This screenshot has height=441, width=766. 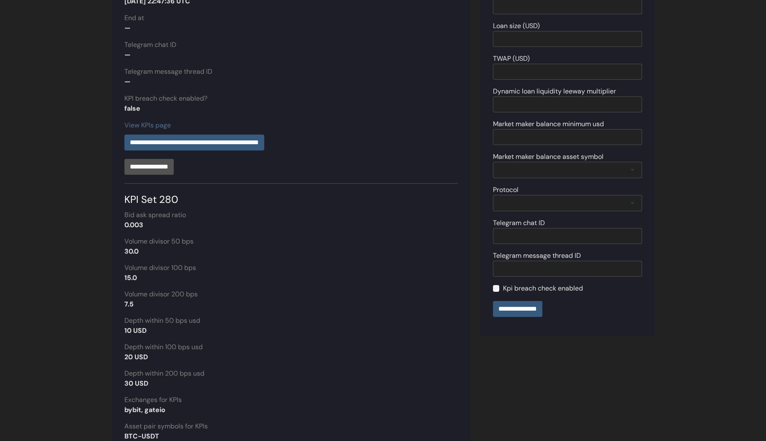 What do you see at coordinates (160, 268) in the screenshot?
I see `label: Volume divisor 100 bps` at bounding box center [160, 268].